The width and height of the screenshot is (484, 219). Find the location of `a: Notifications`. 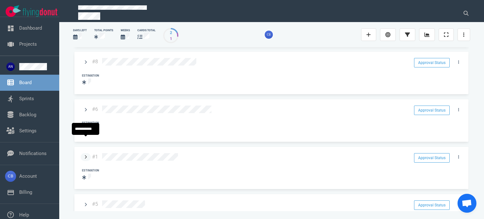

a: Notifications is located at coordinates (33, 153).